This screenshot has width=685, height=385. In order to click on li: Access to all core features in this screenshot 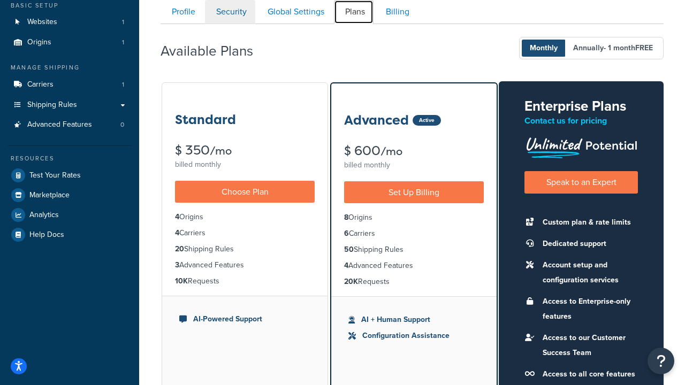, I will do `click(587, 374)`.